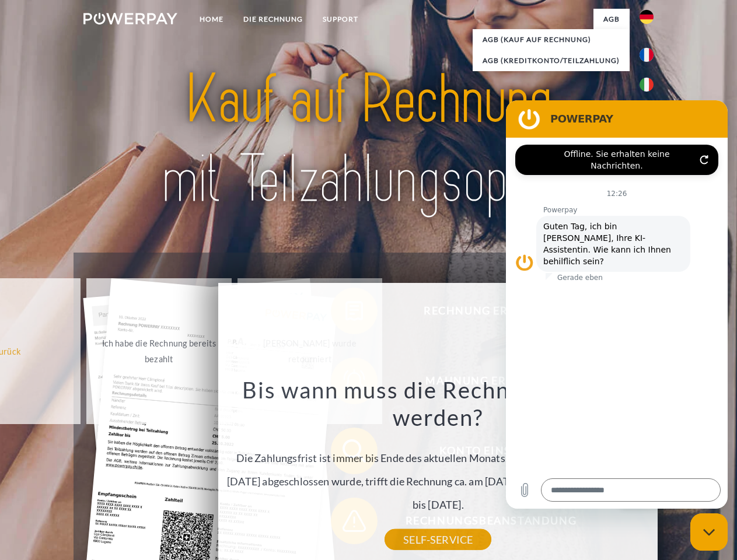 The width and height of the screenshot is (737, 560). Describe the element at coordinates (111, 94) in the screenshot. I see `p: 12:26` at that location.